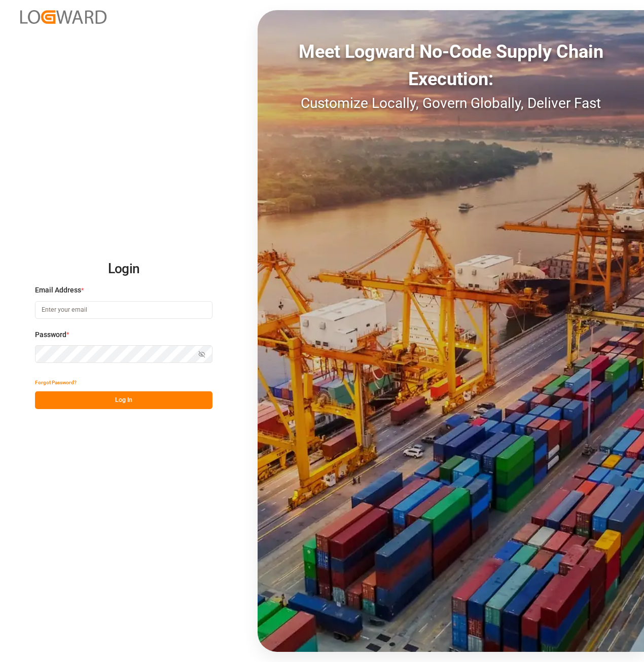 This screenshot has height=662, width=644. What do you see at coordinates (56, 382) in the screenshot?
I see `button: Forgot Password?` at bounding box center [56, 382].